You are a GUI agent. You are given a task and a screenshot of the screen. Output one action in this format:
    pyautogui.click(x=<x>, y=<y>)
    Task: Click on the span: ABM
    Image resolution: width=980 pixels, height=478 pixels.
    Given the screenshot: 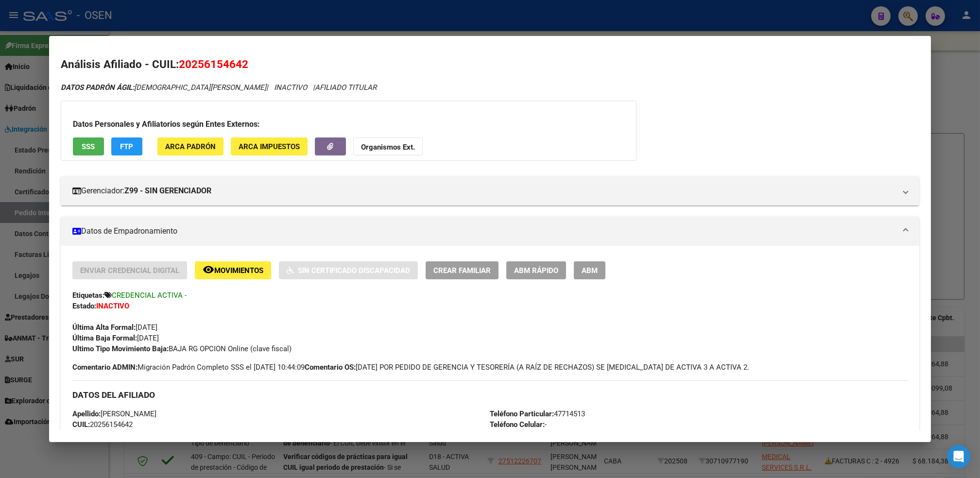 What is the action you would take?
    pyautogui.click(x=589, y=270)
    